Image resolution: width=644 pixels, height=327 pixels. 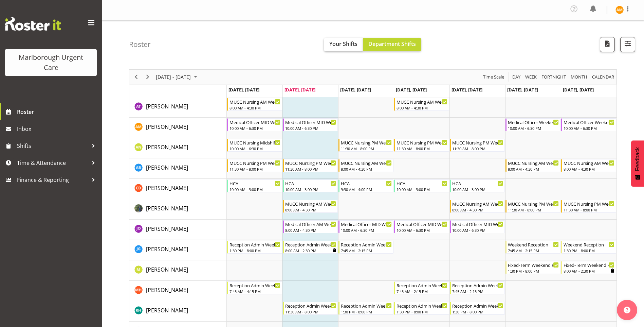 What do you see at coordinates (422, 145) in the screenshot?
I see `div: Alysia Newman-Woods"s event - MUCC Nursing PM Weekday Begin From Thursday, September 4, 2025 at 1...` at bounding box center [422, 145].